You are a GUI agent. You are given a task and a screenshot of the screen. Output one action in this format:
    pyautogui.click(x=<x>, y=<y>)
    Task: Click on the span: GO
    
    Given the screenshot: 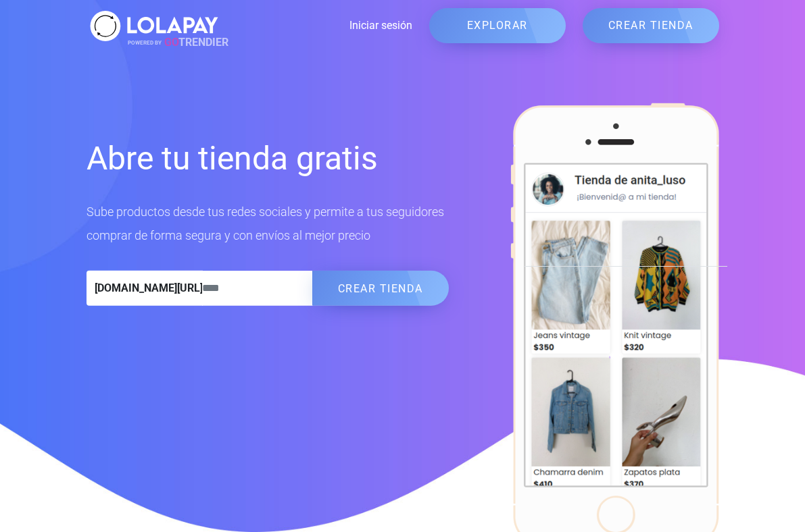 What is the action you would take?
    pyautogui.click(x=171, y=42)
    